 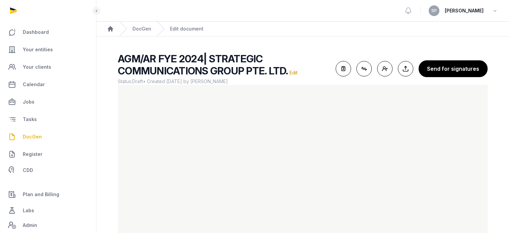 I want to click on span: Calendar, so click(x=34, y=84).